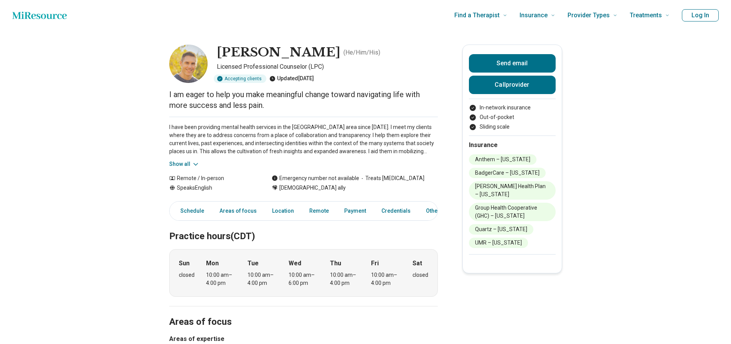 The height and width of the screenshot is (344, 731). I want to click on span: Find a Therapist, so click(477, 15).